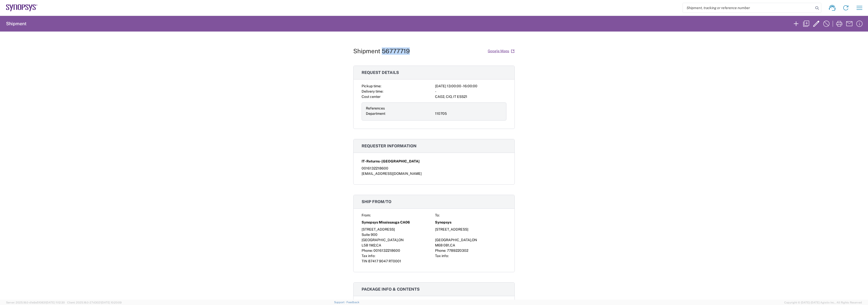  What do you see at coordinates (387, 250) in the screenshot?
I see `span: 0016132218600` at bounding box center [387, 250].